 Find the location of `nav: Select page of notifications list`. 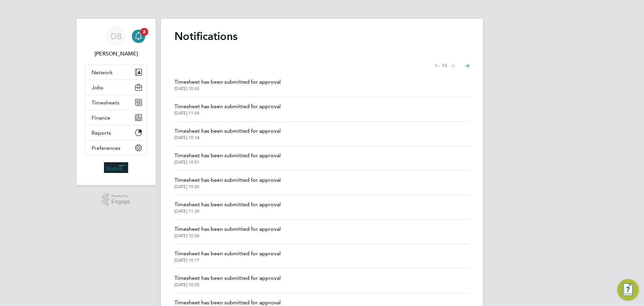

nav: Select page of notifications list is located at coordinates (452, 66).